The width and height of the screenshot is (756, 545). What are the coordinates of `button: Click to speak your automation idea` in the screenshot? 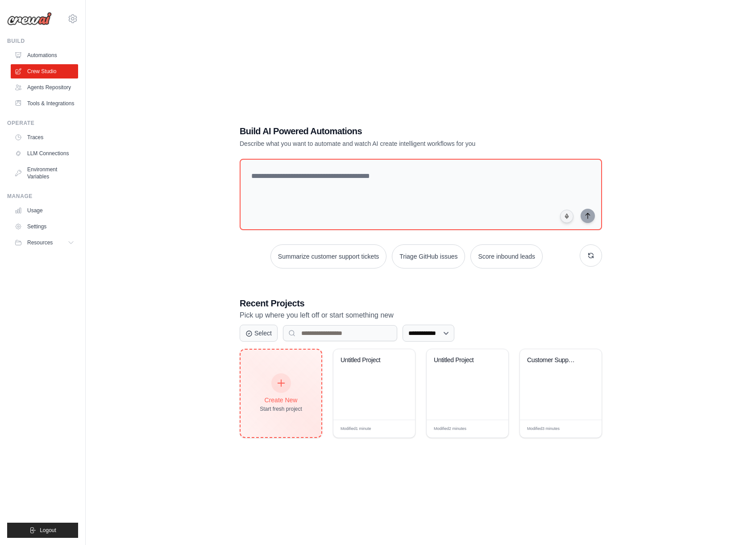 It's located at (567, 216).